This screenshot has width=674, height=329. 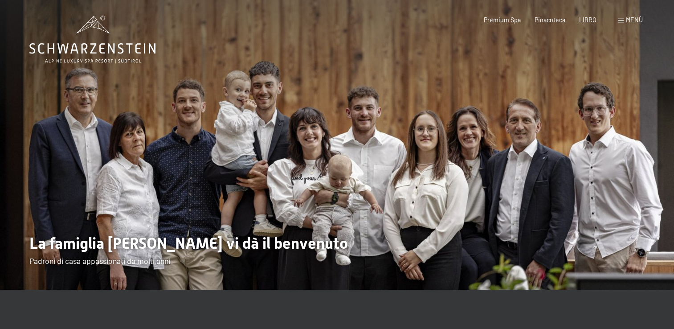 I want to click on a: LIBRO, so click(x=588, y=20).